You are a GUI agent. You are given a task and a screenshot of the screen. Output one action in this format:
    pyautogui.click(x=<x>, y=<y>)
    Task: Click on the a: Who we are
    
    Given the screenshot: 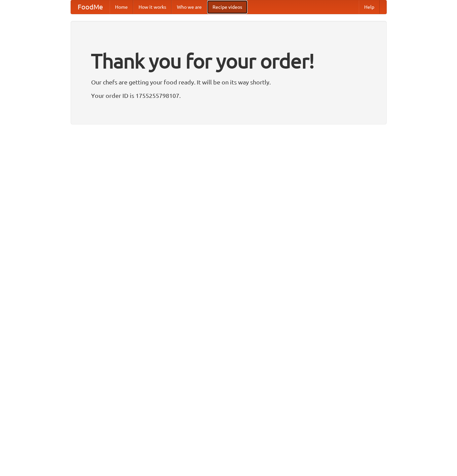 What is the action you would take?
    pyautogui.click(x=190, y=7)
    